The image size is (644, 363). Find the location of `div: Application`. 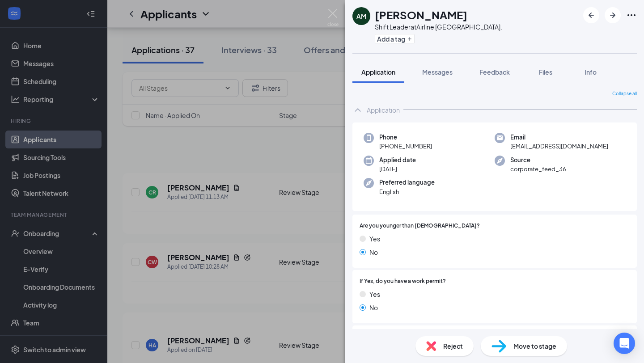

div: Application is located at coordinates (383, 110).